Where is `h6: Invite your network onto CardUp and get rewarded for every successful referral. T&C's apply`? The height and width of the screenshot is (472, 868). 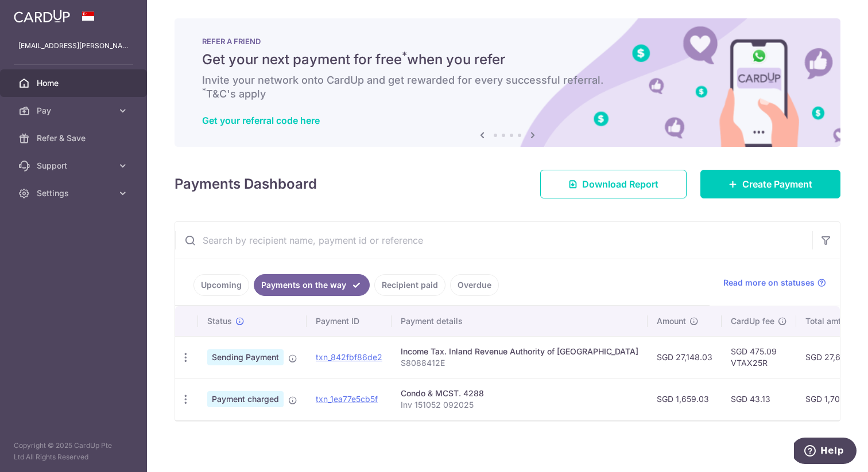
h6: Invite your network onto CardUp and get rewarded for every successful referral. T&C's apply is located at coordinates (507, 87).